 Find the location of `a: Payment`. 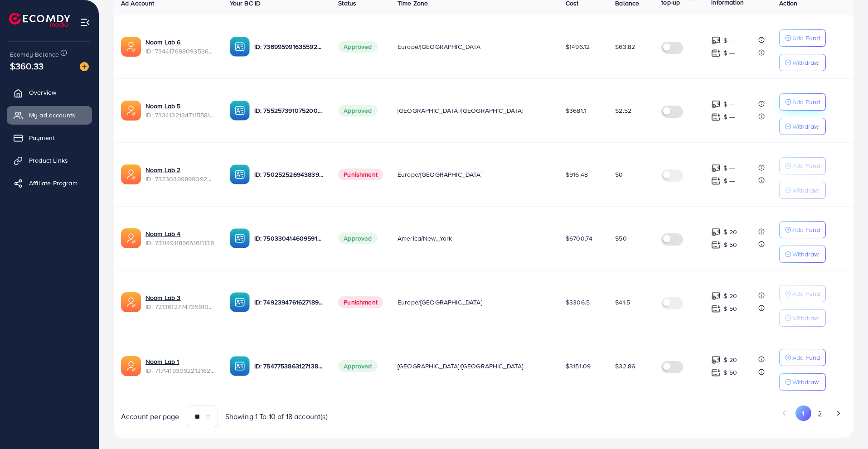

a: Payment is located at coordinates (50, 138).